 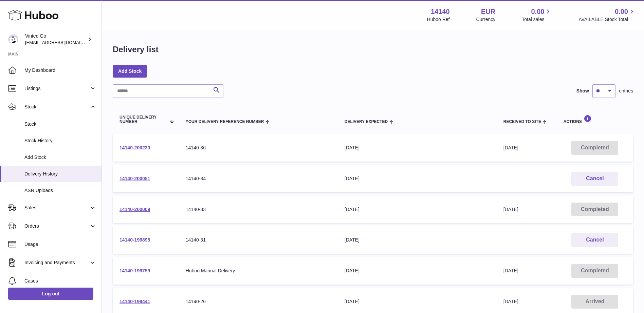 I want to click on span: Invoicing and Payments, so click(x=57, y=263).